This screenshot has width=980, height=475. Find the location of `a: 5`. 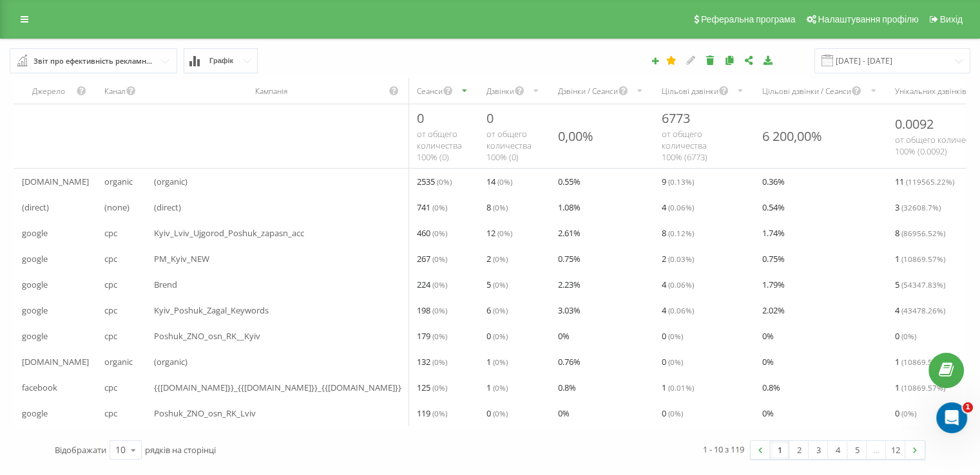

a: 5 is located at coordinates (857, 450).